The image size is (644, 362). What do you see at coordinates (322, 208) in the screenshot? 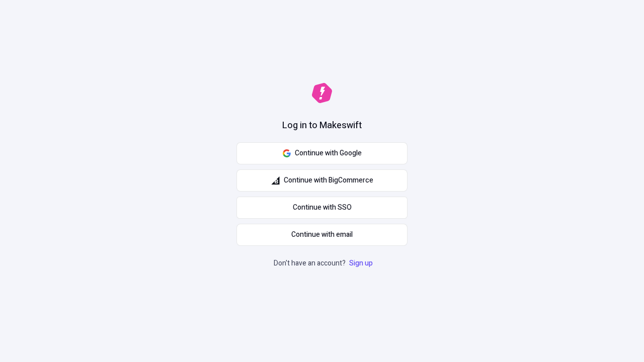
I see `a: Continue with SSO` at bounding box center [322, 208].